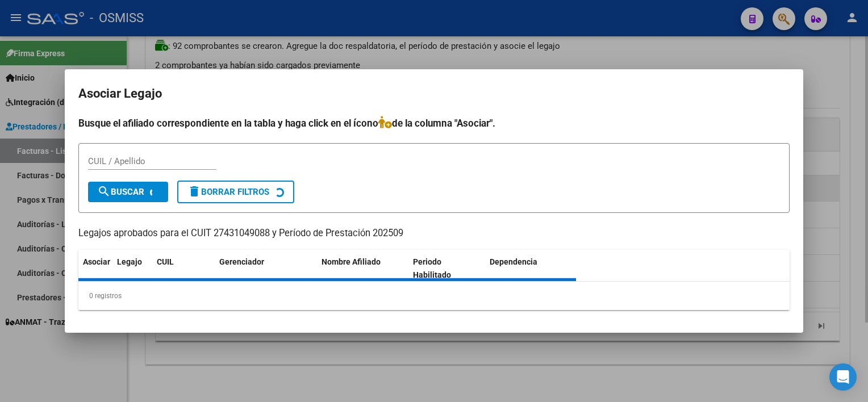  Describe the element at coordinates (95, 268) in the screenshot. I see `datatable-header-cell: Asociar` at that location.